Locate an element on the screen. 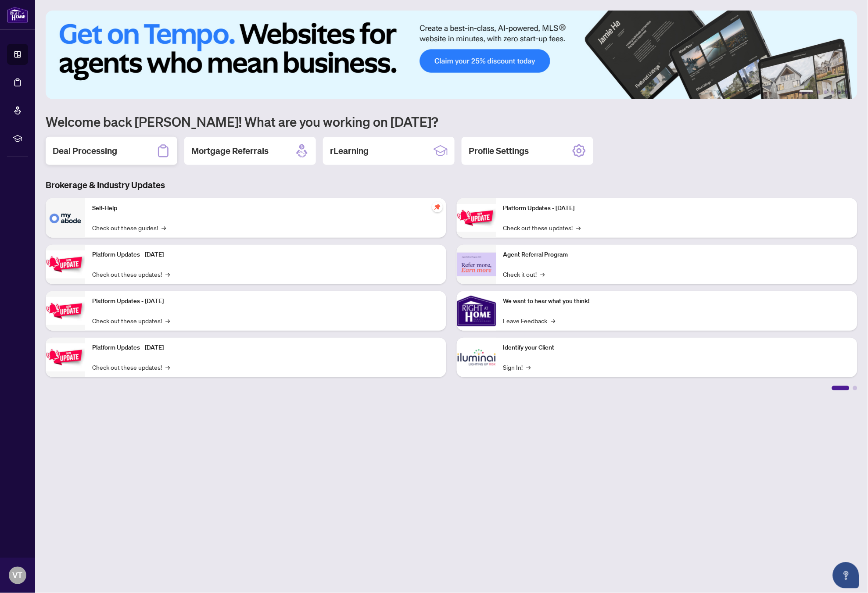 Image resolution: width=868 pixels, height=593 pixels. img: Platform Updates - July 21, 2025 is located at coordinates (66, 311).